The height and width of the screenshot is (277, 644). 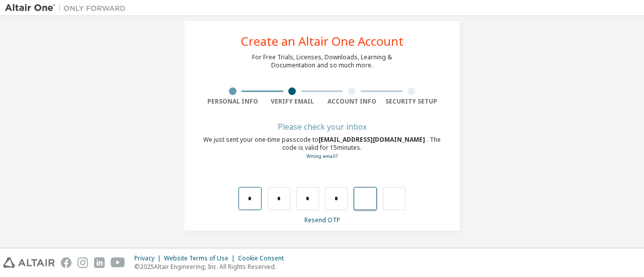 What do you see at coordinates (66, 263) in the screenshot?
I see `img: facebook.svg` at bounding box center [66, 263].